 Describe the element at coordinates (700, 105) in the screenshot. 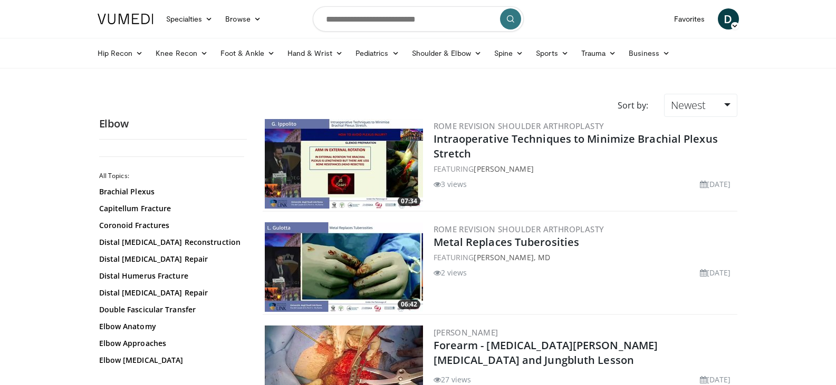

I see `a: Newest` at that location.